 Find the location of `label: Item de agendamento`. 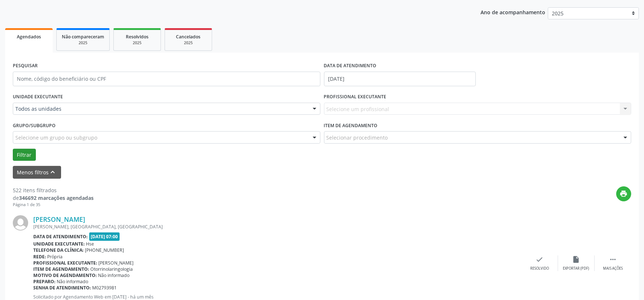

label: Item de agendamento is located at coordinates (351, 125).